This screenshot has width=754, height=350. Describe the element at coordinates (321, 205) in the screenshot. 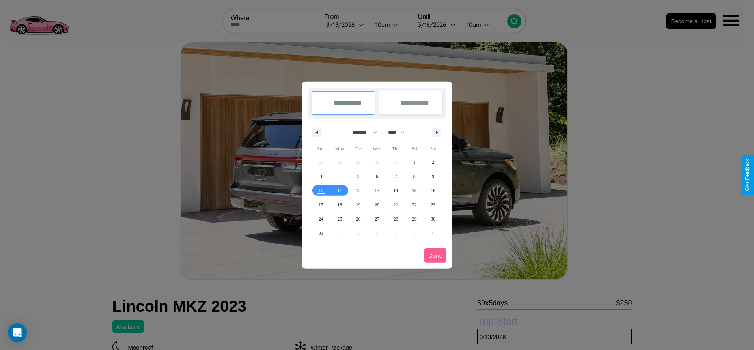

I see `span: 17` at that location.